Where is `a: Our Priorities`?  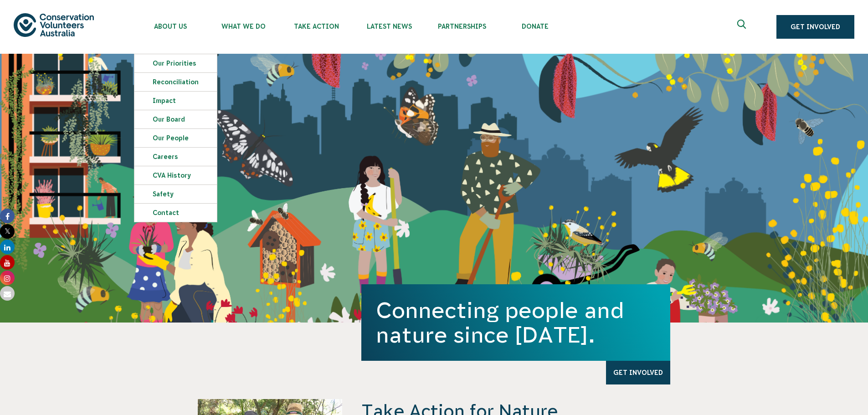 a: Our Priorities is located at coordinates (175, 63).